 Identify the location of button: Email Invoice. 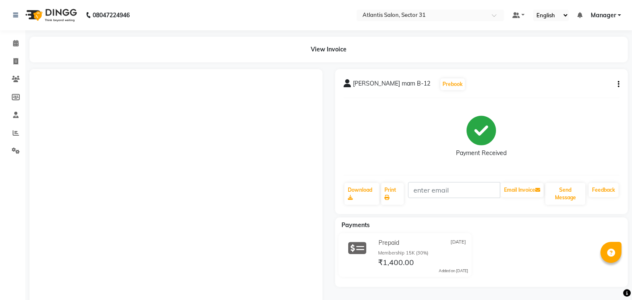
(522, 190).